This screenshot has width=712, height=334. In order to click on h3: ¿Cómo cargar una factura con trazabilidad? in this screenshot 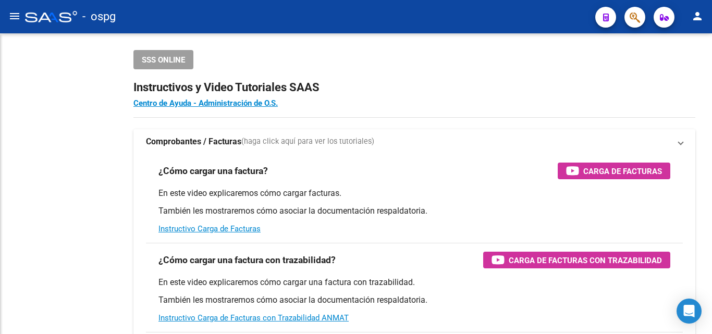, I will do `click(247, 260)`.